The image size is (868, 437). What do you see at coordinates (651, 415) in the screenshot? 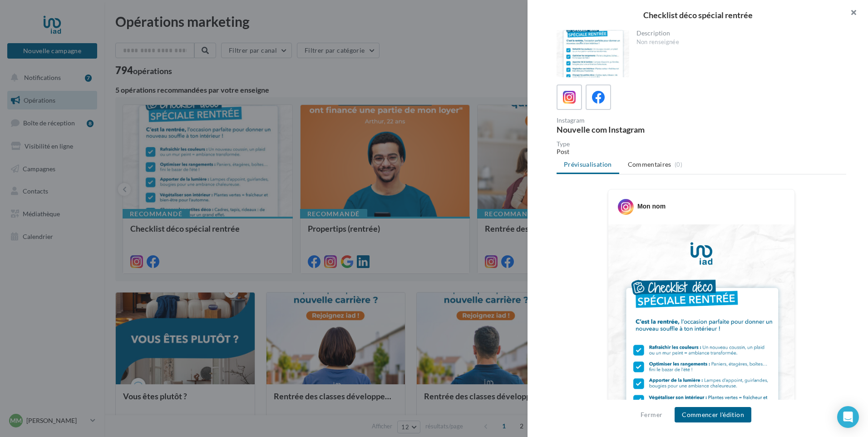
I see `button: Fermer` at bounding box center [651, 415].